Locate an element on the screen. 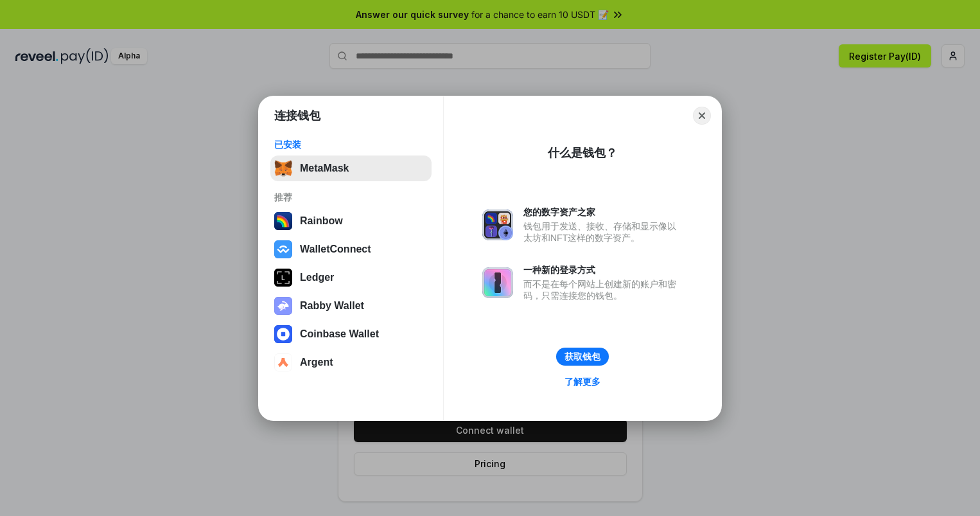 Image resolution: width=980 pixels, height=516 pixels. div: 钱包用于发送、接收、存储和显示像以太坊和NFT这样的数字资产。 is located at coordinates (603, 232).